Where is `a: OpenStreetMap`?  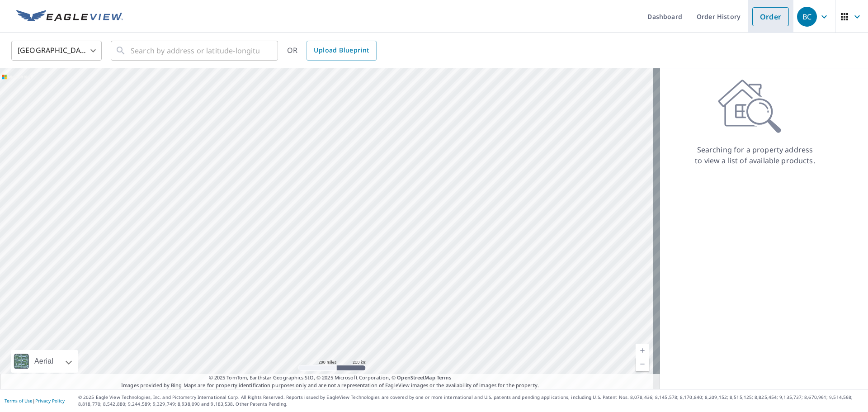 a: OpenStreetMap is located at coordinates (416, 378).